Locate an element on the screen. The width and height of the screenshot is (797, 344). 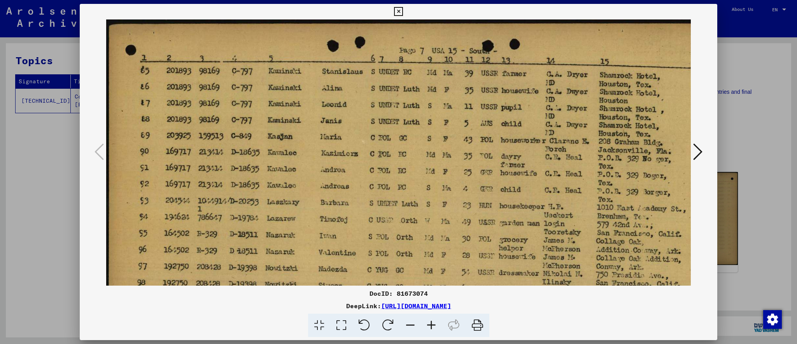
img: Change consent is located at coordinates (772, 319).